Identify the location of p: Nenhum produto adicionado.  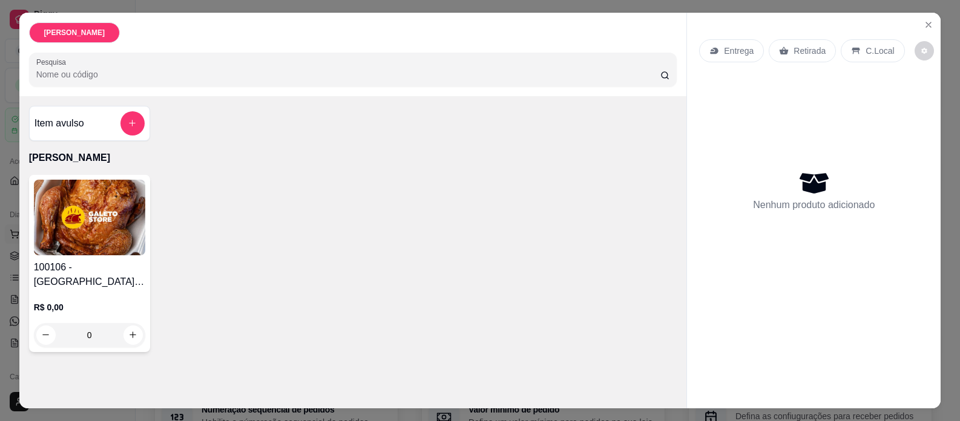
(813, 205).